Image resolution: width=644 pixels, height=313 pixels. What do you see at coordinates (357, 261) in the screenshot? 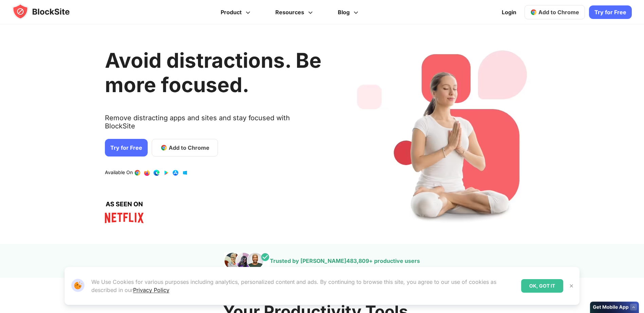
I see `span: 483,809` at bounding box center [357, 261].